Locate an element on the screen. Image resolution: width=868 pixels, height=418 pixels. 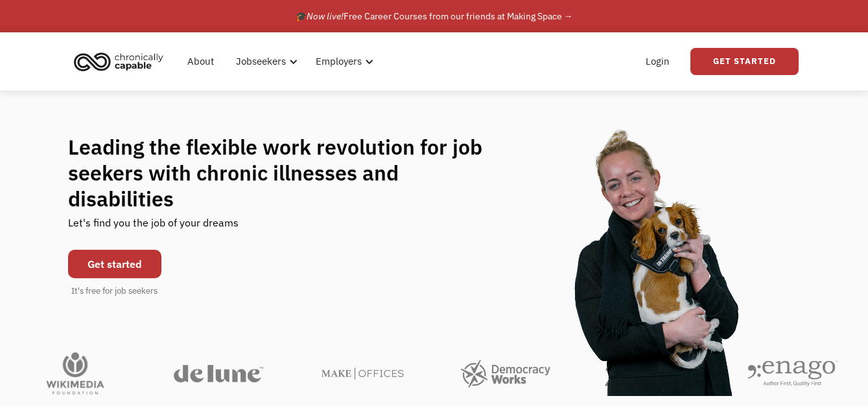
a: Get Started is located at coordinates (745, 61).